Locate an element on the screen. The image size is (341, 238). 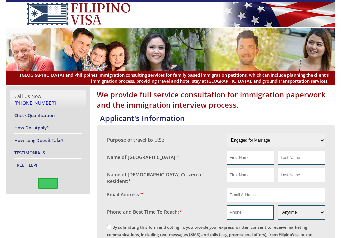
input: By submitting this form and opting in, you provide your express written consent to receive market... is located at coordinates (109, 227).